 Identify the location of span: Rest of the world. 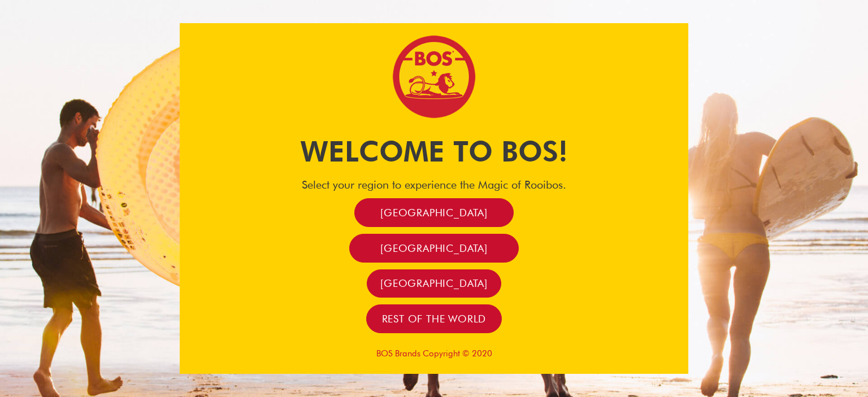
(434, 318).